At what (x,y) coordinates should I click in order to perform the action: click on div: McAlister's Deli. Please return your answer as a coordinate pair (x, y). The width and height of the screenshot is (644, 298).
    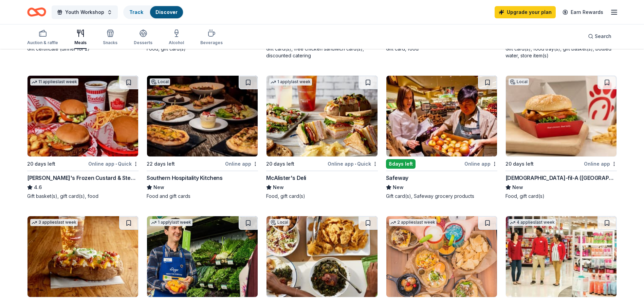
    Looking at the image, I should click on (287, 178).